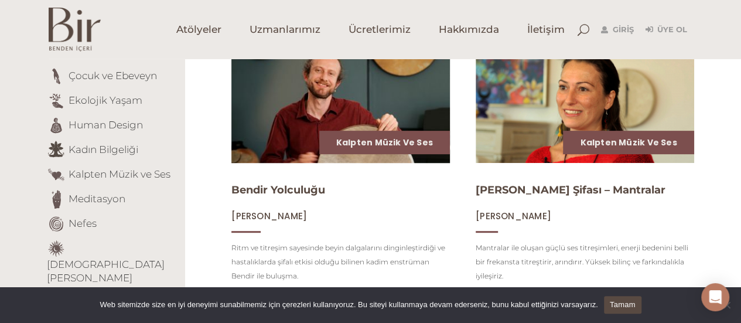 The image size is (741, 323). Describe the element at coordinates (105, 124) in the screenshot. I see `a: Human Design` at that location.